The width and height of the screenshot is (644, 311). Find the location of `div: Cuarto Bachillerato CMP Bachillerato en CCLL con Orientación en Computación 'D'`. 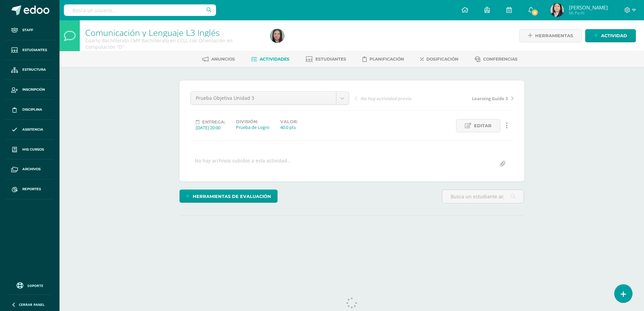

div: Cuarto Bachillerato CMP Bachillerato en CCLL con Orientación en Computación 'D' is located at coordinates (174, 44).